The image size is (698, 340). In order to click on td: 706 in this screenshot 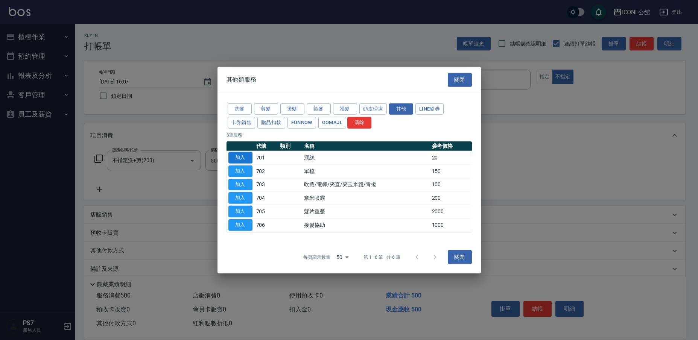, I will do `click(266, 225)`.